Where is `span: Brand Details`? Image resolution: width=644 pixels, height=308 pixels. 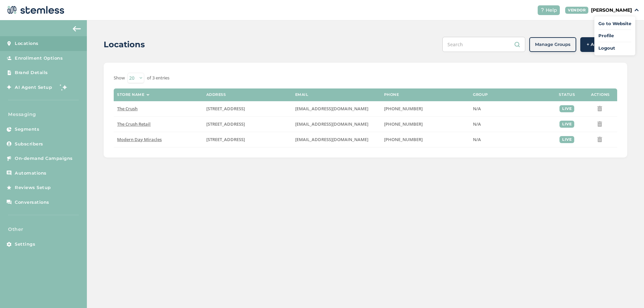 span: Brand Details is located at coordinates (31, 73).